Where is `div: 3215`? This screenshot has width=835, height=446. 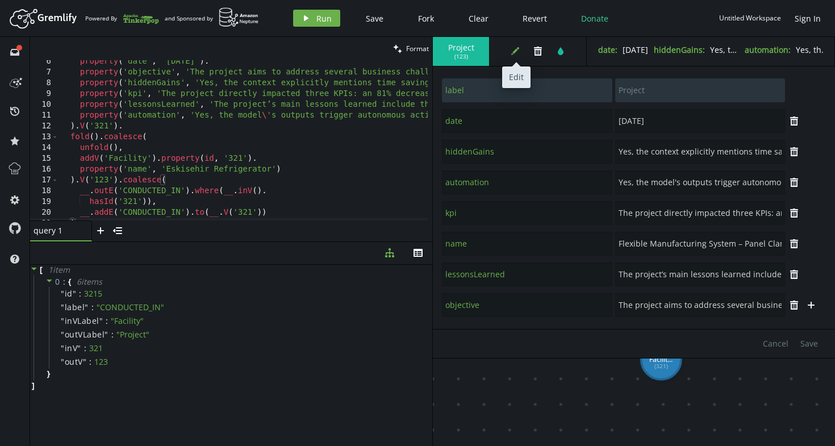 div: 3215 is located at coordinates (93, 294).